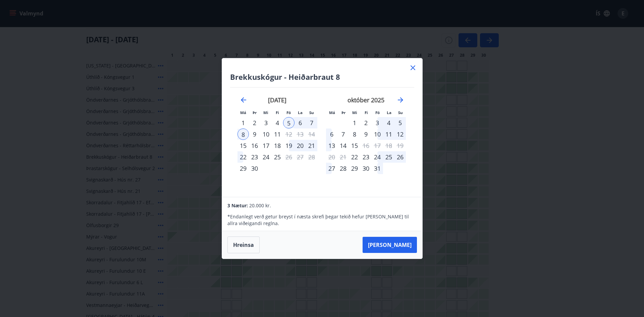 This screenshot has height=317, width=644. Describe the element at coordinates (332, 169) in the screenshot. I see `div: 27` at that location.